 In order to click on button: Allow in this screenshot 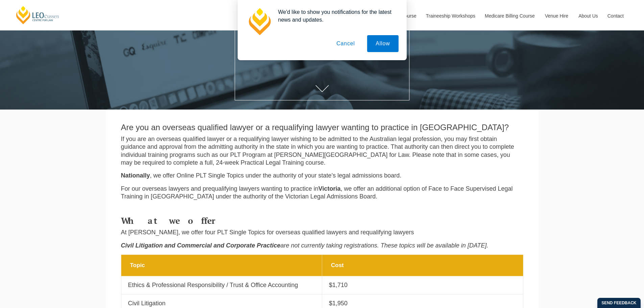, I will do `click(383, 44)`.